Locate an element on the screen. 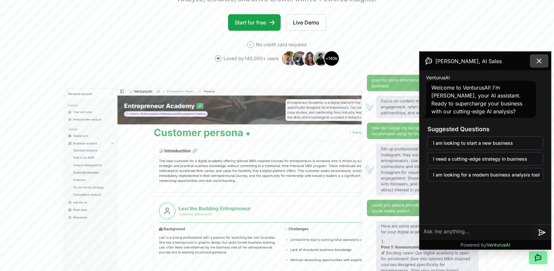 This screenshot has width=554, height=271. p: Powered by is located at coordinates (485, 245).